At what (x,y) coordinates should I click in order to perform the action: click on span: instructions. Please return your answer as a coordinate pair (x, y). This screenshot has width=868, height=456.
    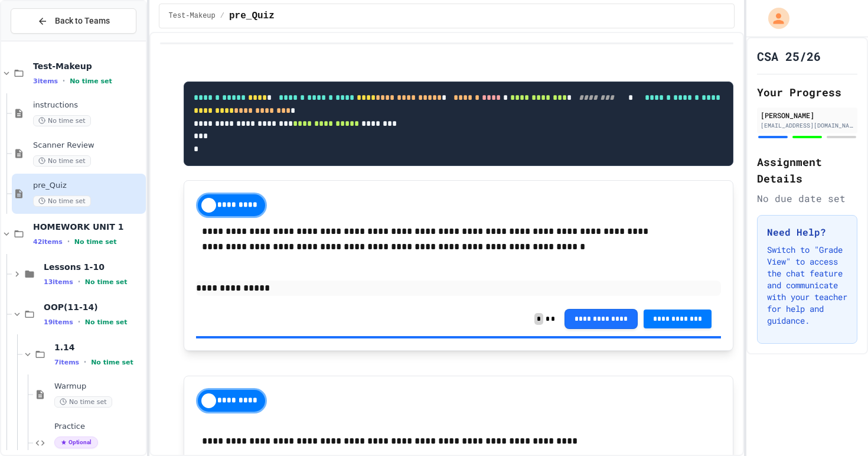
    Looking at the image, I should click on (88, 105).